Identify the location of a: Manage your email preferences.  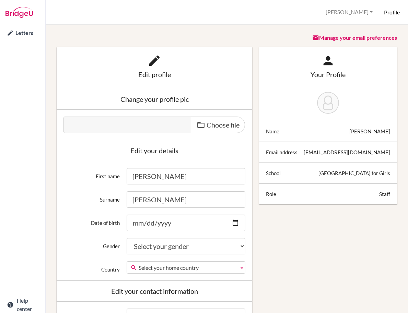
(354, 37).